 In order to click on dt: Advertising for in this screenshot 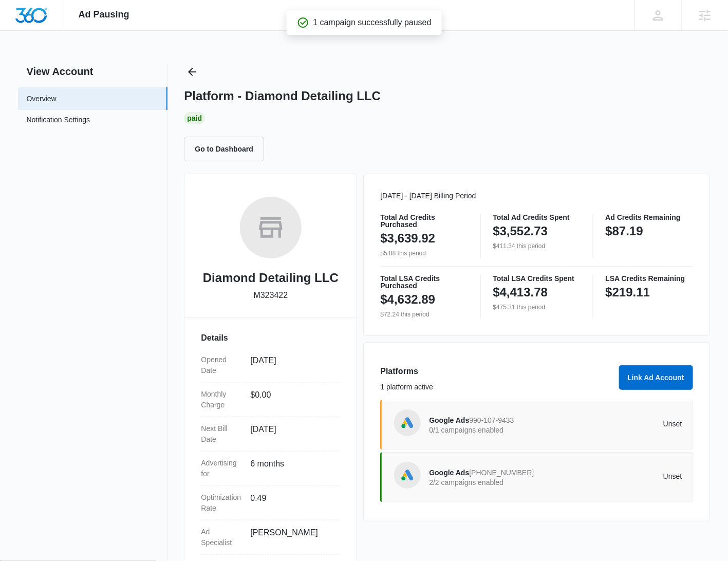, I will do `click(222, 468)`.